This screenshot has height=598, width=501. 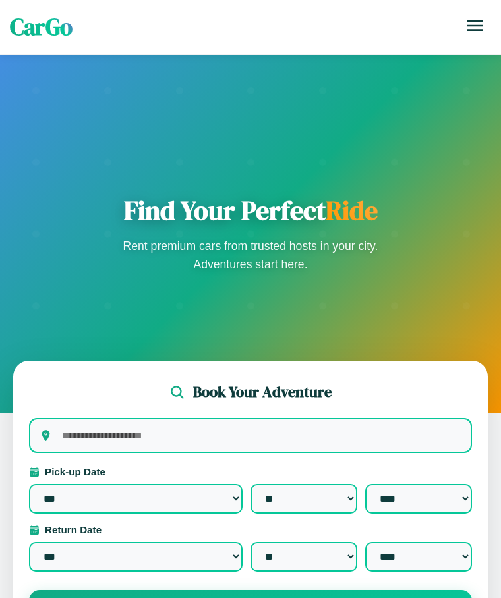 What do you see at coordinates (250, 529) in the screenshot?
I see `label: Return Date` at bounding box center [250, 529].